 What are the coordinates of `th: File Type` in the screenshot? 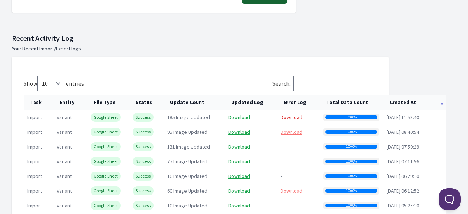 It's located at (108, 102).